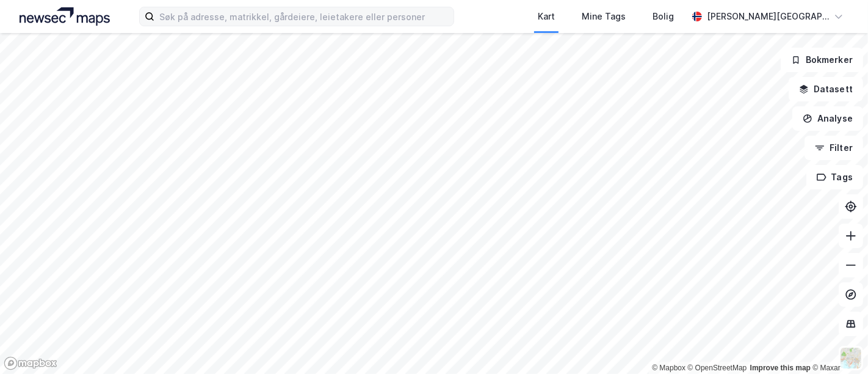  What do you see at coordinates (65, 17) in the screenshot?
I see `img: logo.a4113a55bc3d86da70a041830d287a7e.svg` at bounding box center [65, 17].